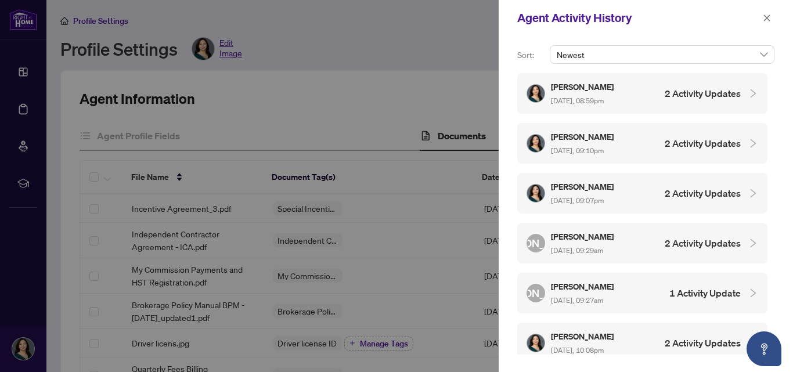 This screenshot has height=372, width=793. Describe the element at coordinates (662, 55) in the screenshot. I see `span: Newest` at that location.